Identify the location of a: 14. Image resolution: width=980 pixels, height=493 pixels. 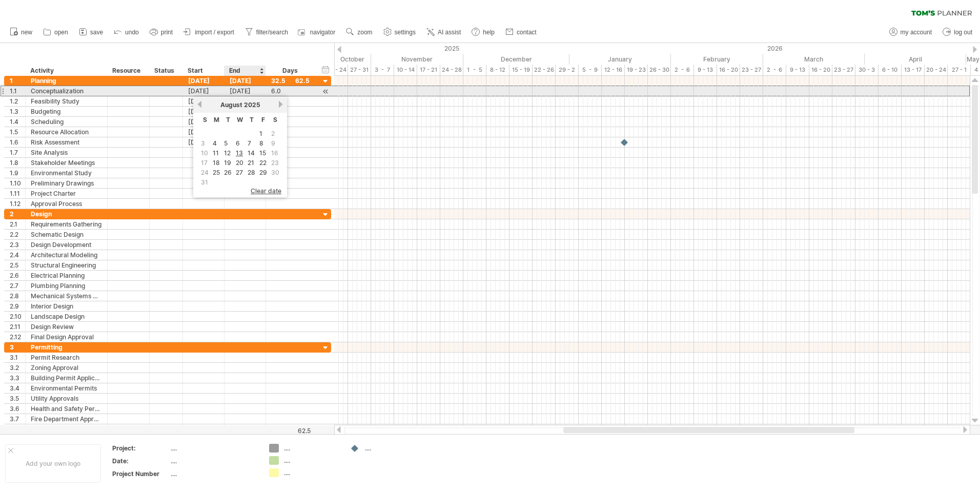
(251, 153).